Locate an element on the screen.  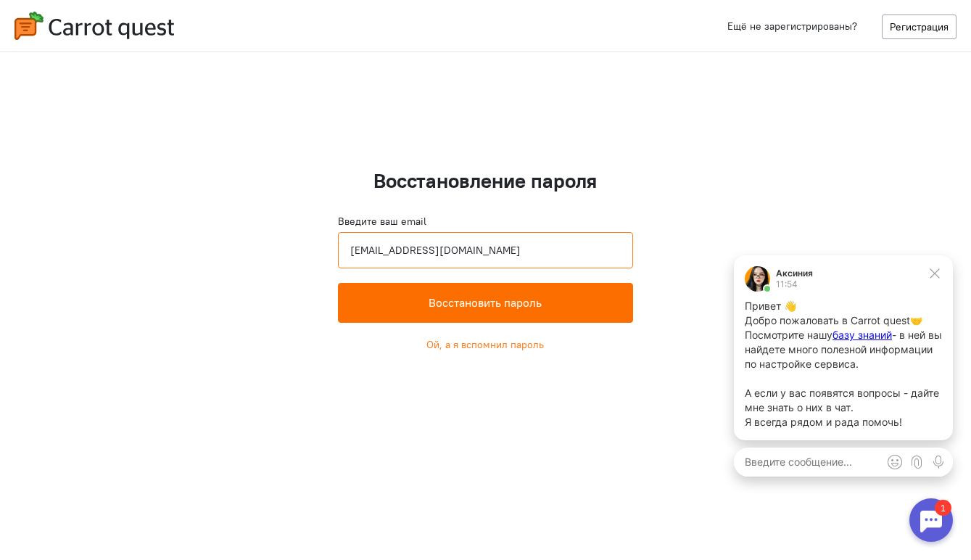
a: Ой, а я вспомнил пароль is located at coordinates (485, 344).